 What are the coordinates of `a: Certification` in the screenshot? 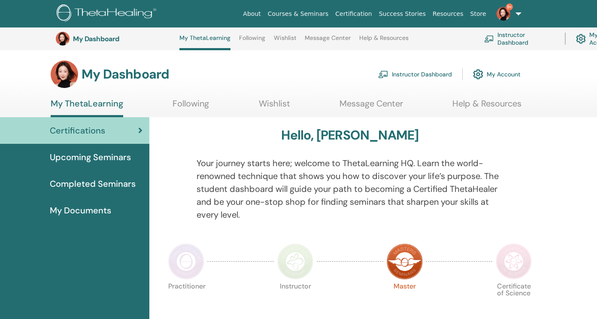 It's located at (353, 14).